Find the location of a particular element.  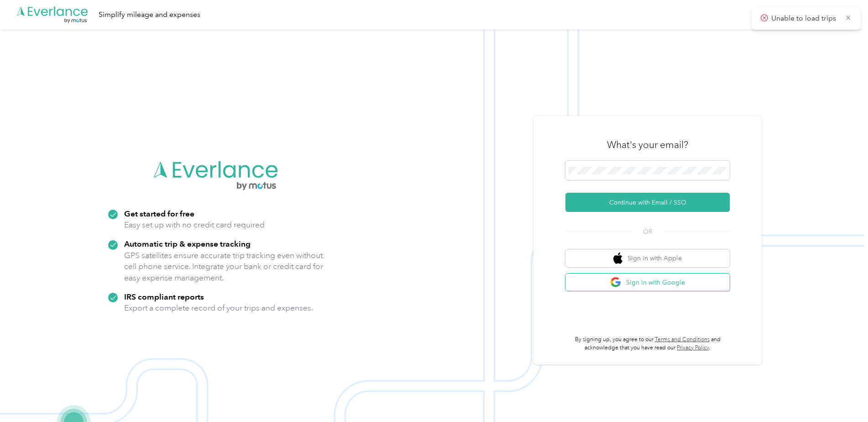

span: OR is located at coordinates (647, 231).